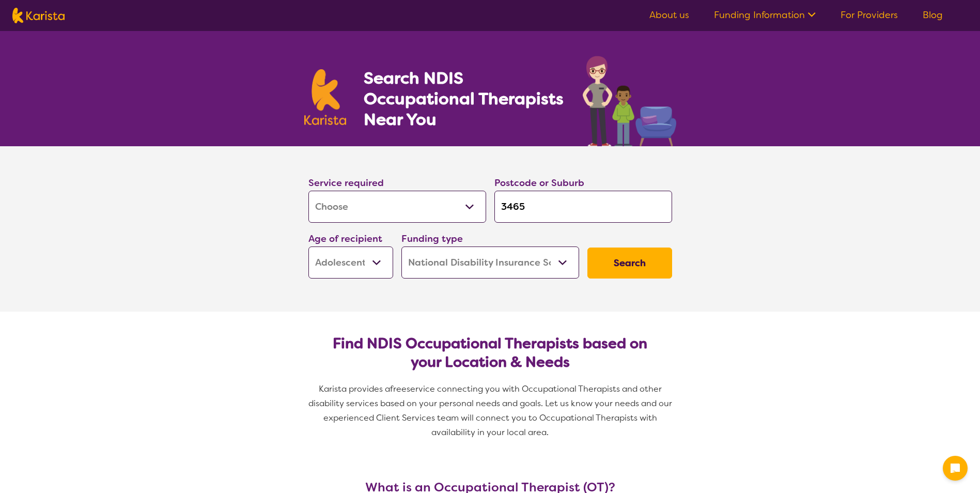 Image resolution: width=980 pixels, height=493 pixels. I want to click on span: free, so click(398, 389).